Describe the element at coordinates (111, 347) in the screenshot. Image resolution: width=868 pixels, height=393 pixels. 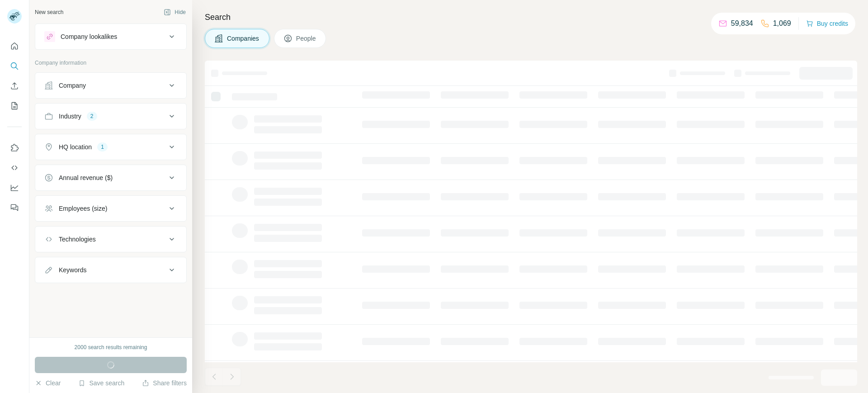
I see `div: 2000 search results remaining` at that location.